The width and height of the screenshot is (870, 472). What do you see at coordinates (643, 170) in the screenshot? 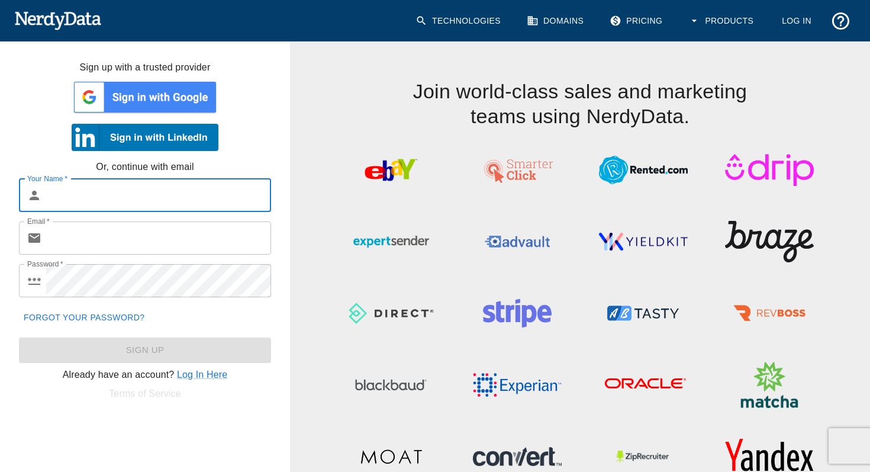
I see `img: Rented` at bounding box center [643, 170].